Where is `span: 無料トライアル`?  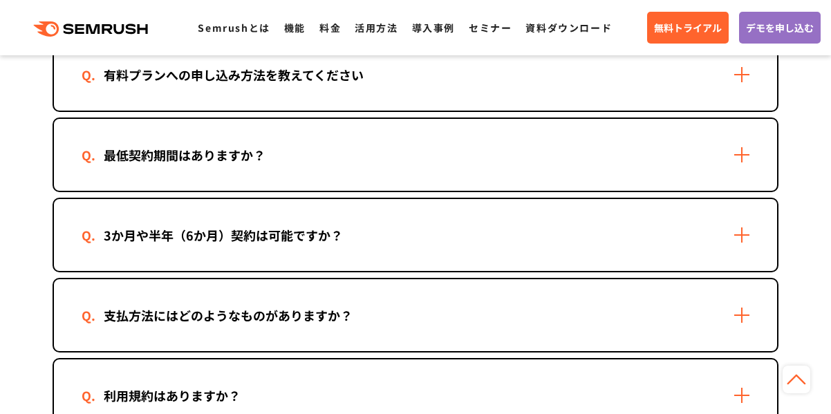
span: 無料トライアル is located at coordinates (688, 28).